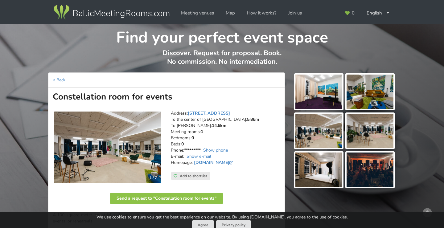 Image resolution: width=444 pixels, height=228 pixels. Describe the element at coordinates (197, 13) in the screenshot. I see `a: Meeting venues` at that location.